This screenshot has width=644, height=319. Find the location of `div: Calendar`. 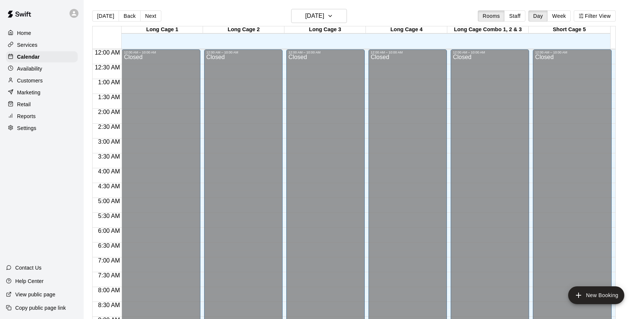

div: Calendar is located at coordinates (42, 57).